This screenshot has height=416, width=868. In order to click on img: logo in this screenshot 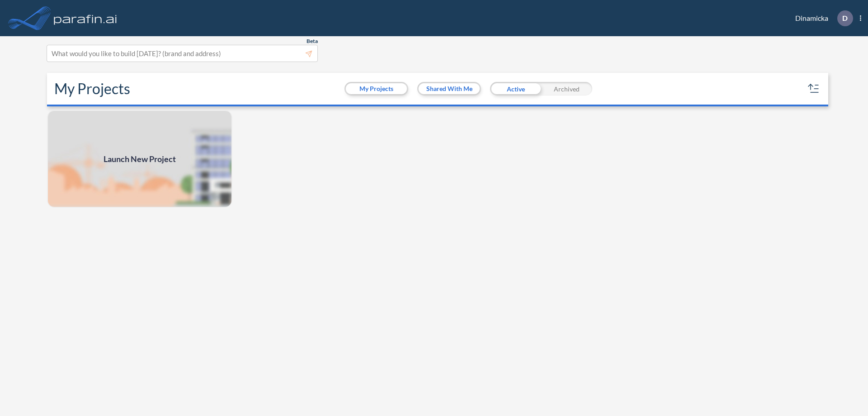, I will do `click(85, 18)`.